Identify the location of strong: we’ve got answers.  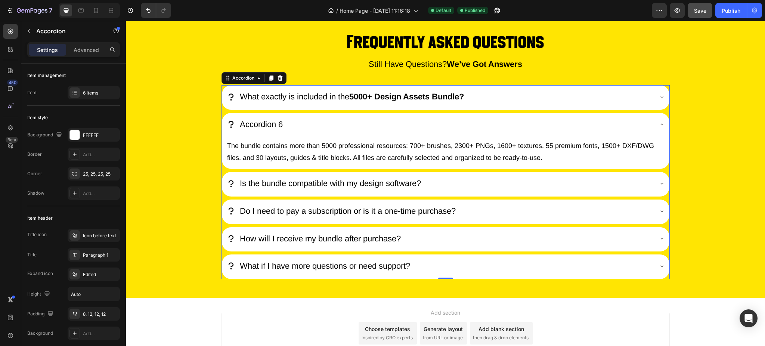
(359, 43).